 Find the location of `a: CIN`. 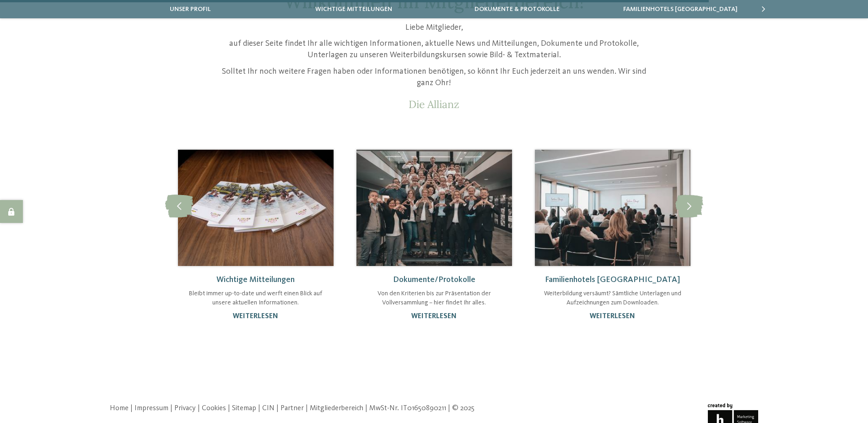

a: CIN is located at coordinates (268, 408).